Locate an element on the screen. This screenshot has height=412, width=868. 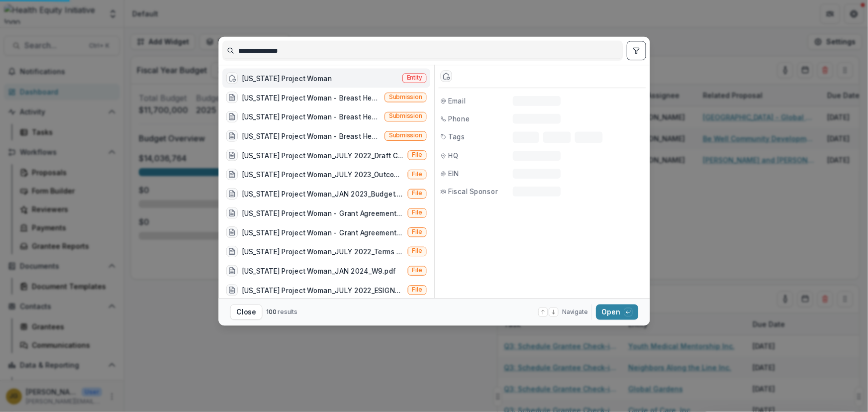
button: toggle filters is located at coordinates (636, 50).